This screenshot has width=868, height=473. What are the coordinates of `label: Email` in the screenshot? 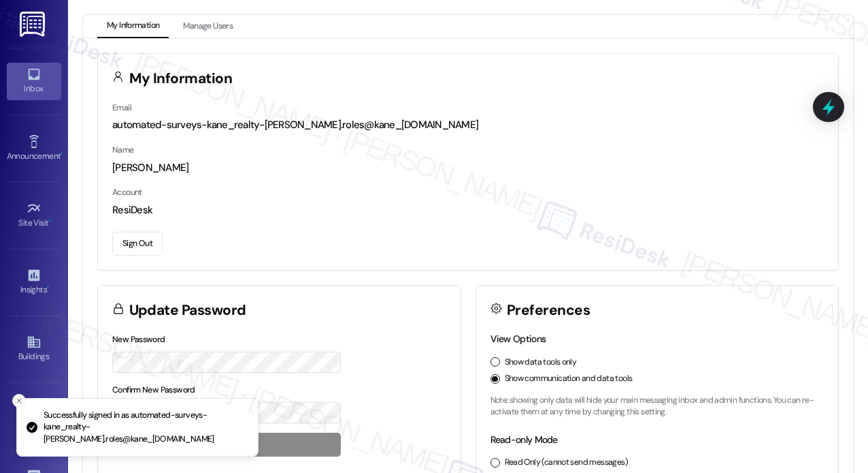 It's located at (122, 108).